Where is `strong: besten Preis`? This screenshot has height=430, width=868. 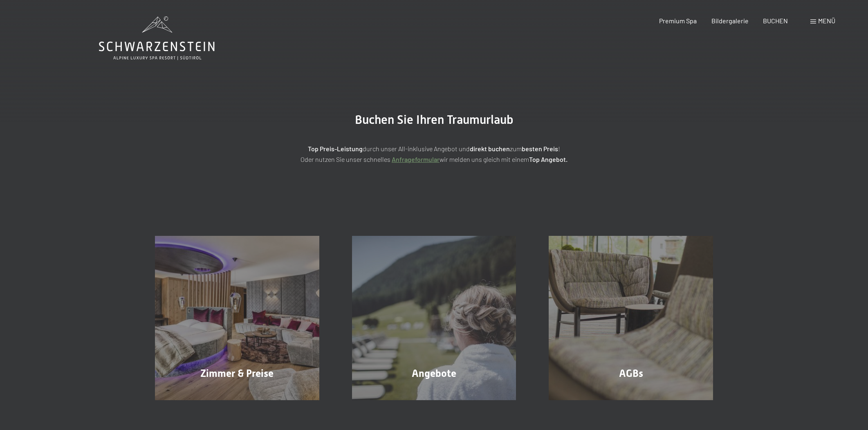 strong: besten Preis is located at coordinates (540, 148).